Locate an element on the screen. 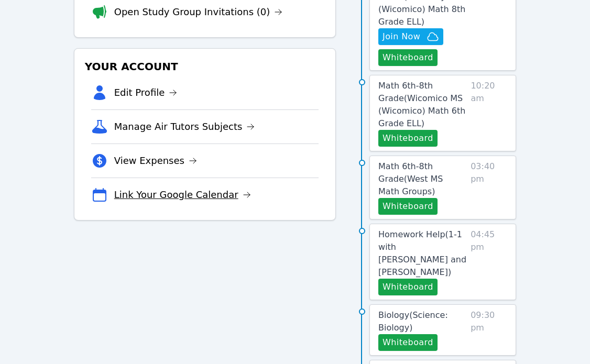 This screenshot has width=590, height=364. a: Math 6th-8th Grade(Wicomico MS (Wicomico) Math 6th Grade ELL) is located at coordinates (422, 105).